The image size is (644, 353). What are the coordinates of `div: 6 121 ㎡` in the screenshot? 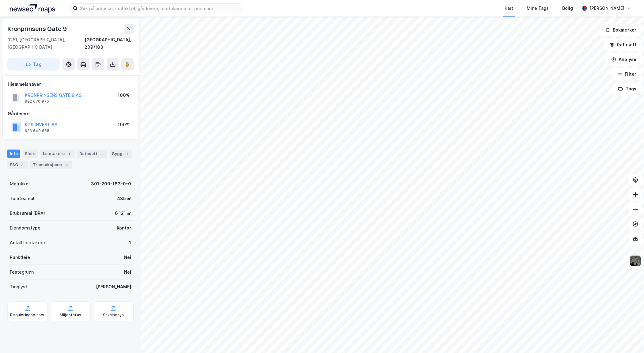 It's located at (123, 213).